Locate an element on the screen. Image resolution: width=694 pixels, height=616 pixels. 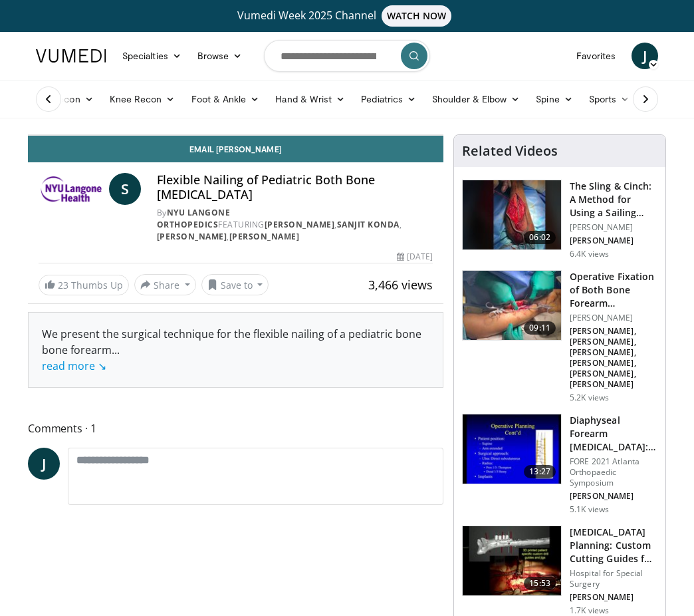
p: 5.1K views is located at coordinates (589, 509).